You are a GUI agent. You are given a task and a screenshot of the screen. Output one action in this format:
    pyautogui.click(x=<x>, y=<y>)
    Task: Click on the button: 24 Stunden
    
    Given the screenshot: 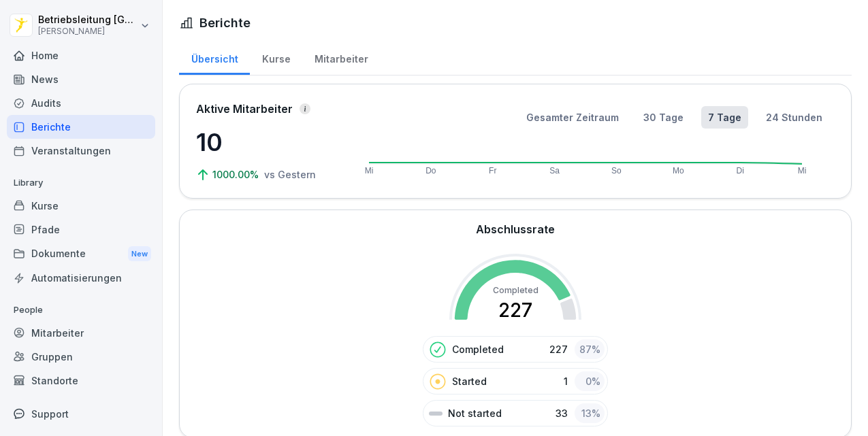 What is the action you would take?
    pyautogui.click(x=793, y=117)
    